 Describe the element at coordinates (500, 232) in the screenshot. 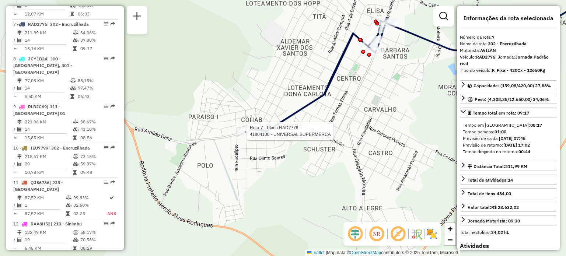

I see `strong: 34,02 hL` at that location.